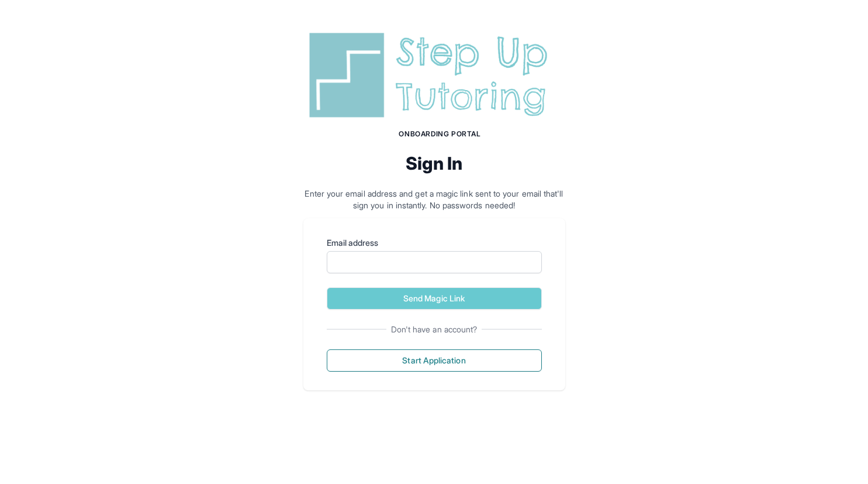  What do you see at coordinates (434, 360) in the screenshot?
I see `a: Start Application` at bounding box center [434, 360].